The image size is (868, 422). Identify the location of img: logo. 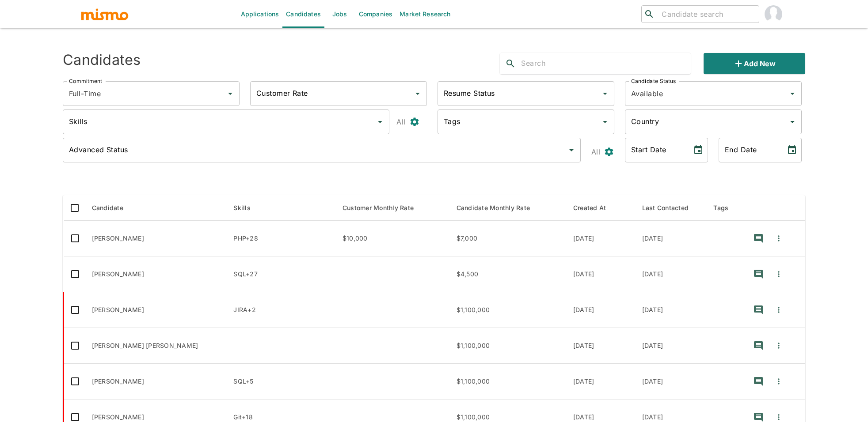
(105, 14).